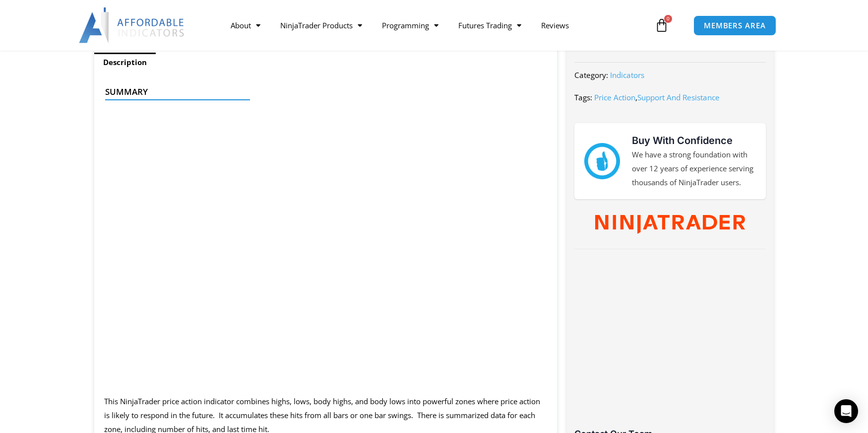  I want to click on a: About, so click(246, 26).